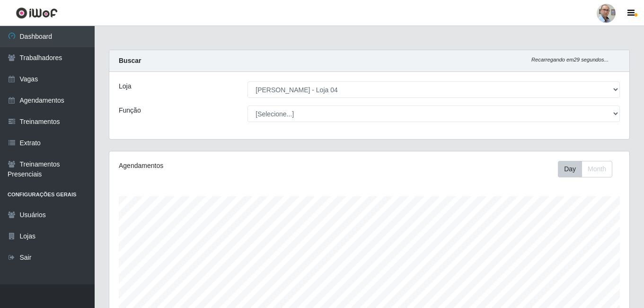 The width and height of the screenshot is (644, 308). Describe the element at coordinates (129, 110) in the screenshot. I see `label: Função` at that location.